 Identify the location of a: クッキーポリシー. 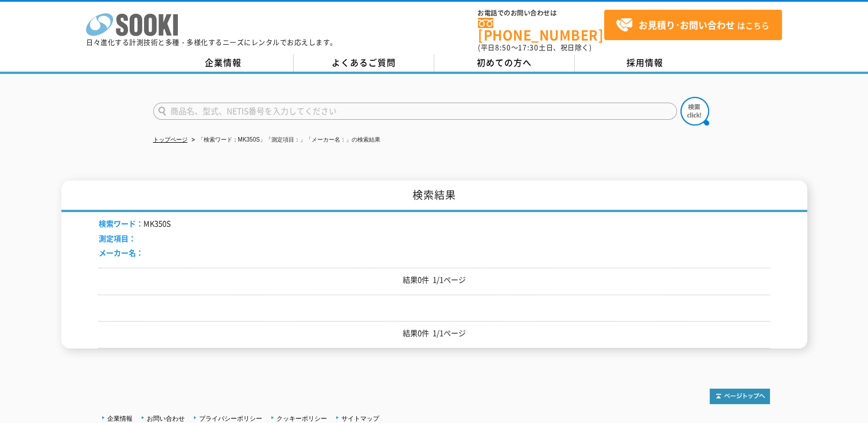
(302, 418).